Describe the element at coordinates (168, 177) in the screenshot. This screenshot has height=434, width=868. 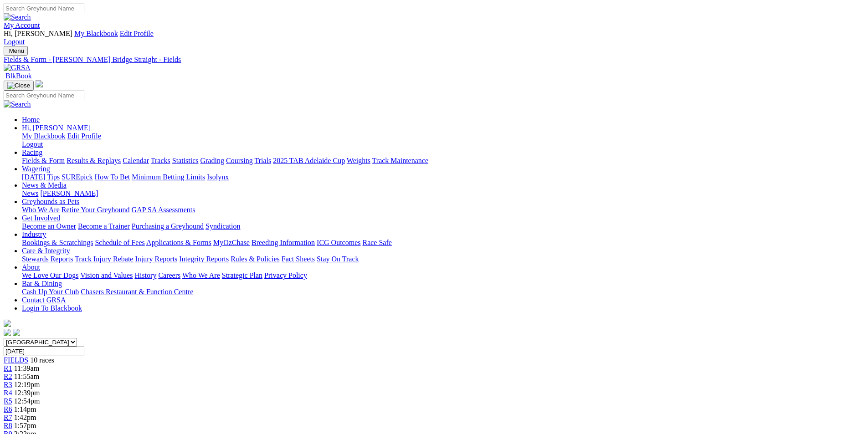
I see `a: Minimum Betting Limits` at that location.